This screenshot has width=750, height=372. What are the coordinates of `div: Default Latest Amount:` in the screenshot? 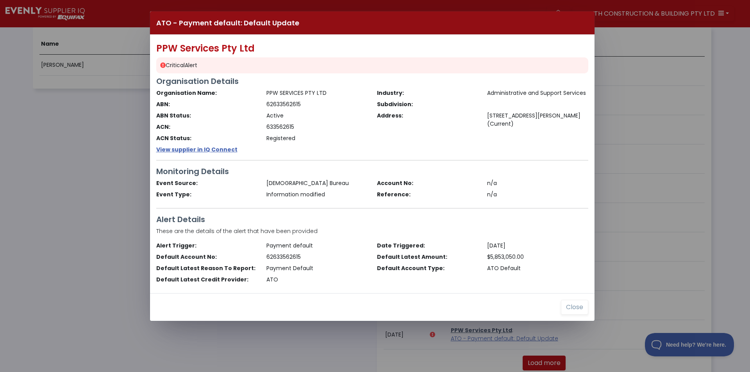 It's located at (427, 257).